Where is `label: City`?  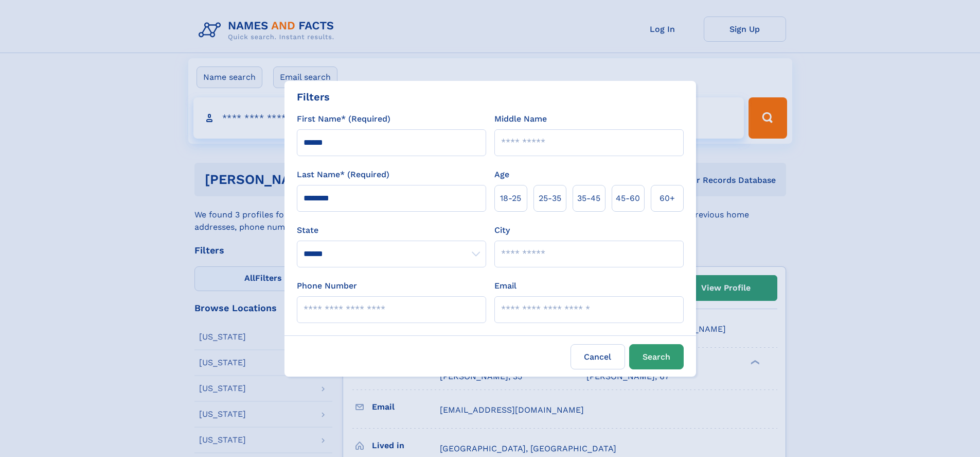
label: City is located at coordinates (502, 230).